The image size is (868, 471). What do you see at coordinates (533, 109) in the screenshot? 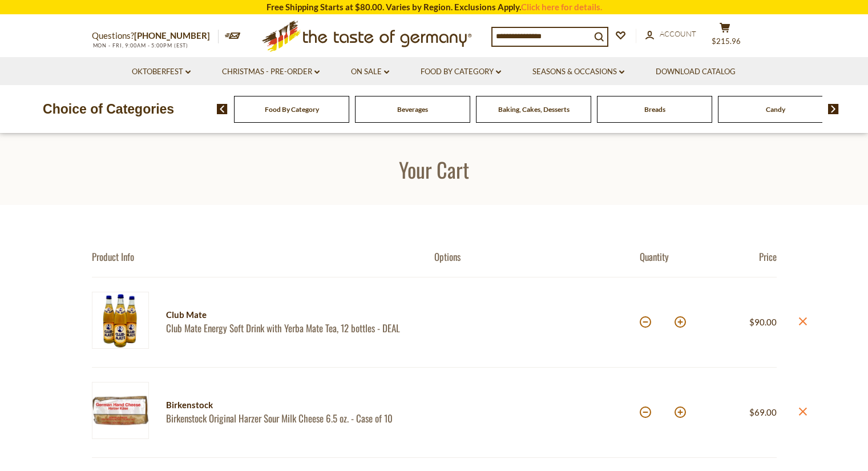
I see `span: Baking, Cakes, Desserts` at bounding box center [533, 109].